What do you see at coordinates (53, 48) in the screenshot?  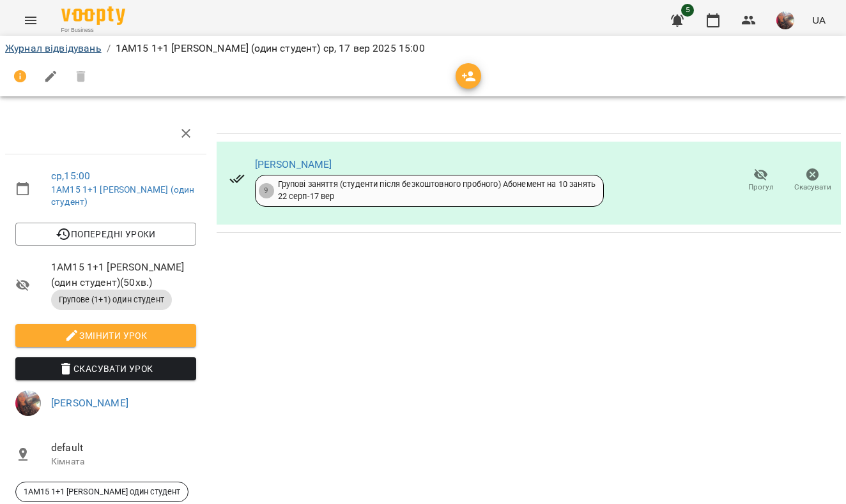 I see `a: Журнал відвідувань` at bounding box center [53, 48].